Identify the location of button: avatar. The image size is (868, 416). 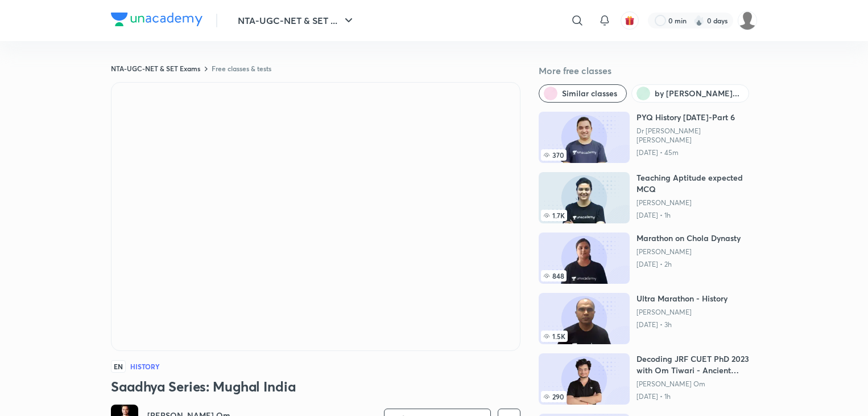
(630, 20).